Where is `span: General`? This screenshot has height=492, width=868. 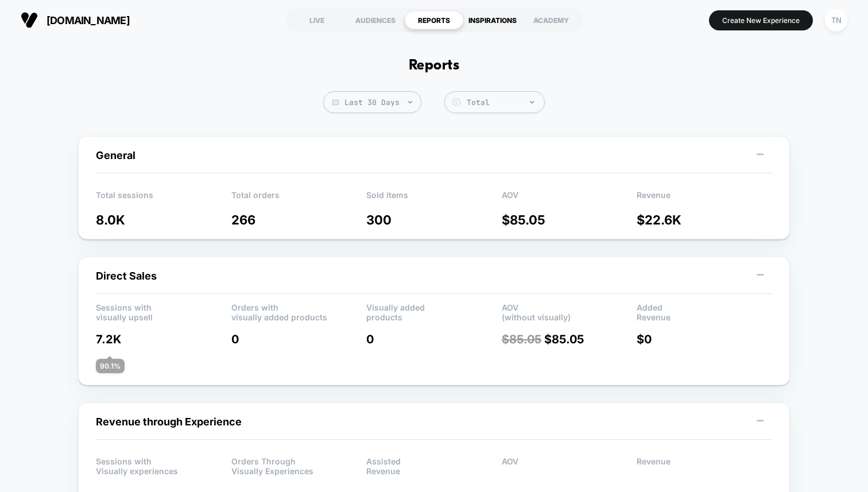
span: General is located at coordinates (116, 156).